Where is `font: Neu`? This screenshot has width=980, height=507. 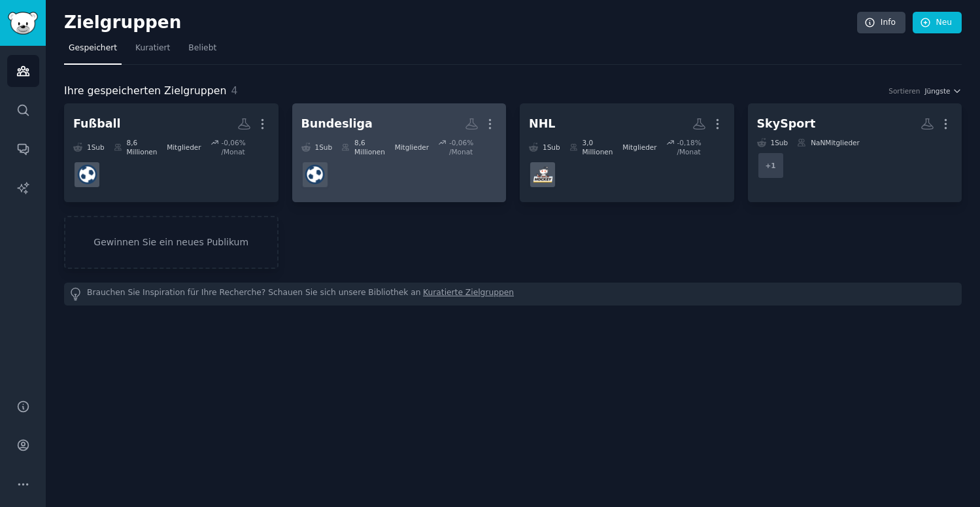
font: Neu is located at coordinates (944, 22).